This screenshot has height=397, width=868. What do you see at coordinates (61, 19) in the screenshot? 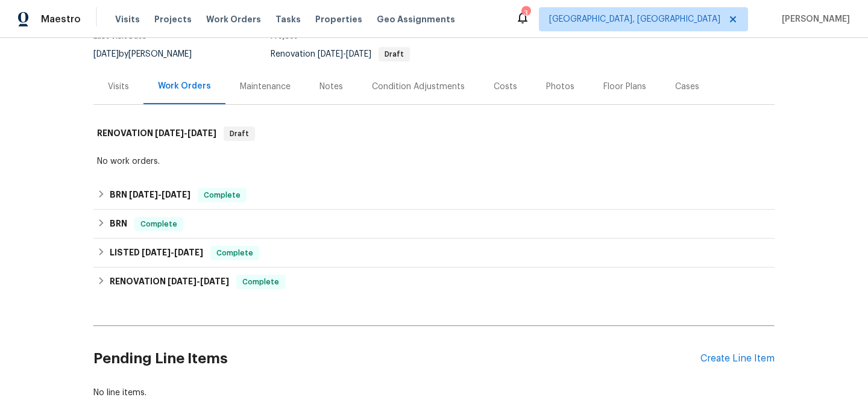
I see `span: Maestro` at bounding box center [61, 19].